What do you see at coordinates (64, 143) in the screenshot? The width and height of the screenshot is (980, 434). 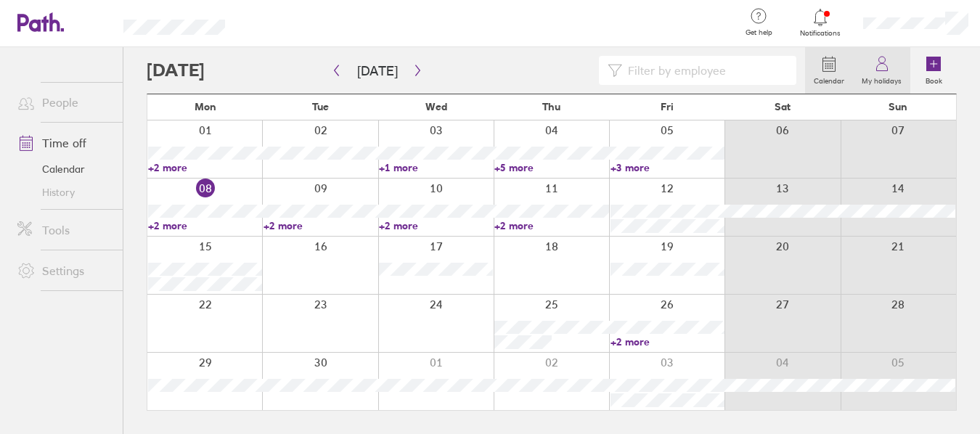 I see `a: Time off` at bounding box center [64, 143].